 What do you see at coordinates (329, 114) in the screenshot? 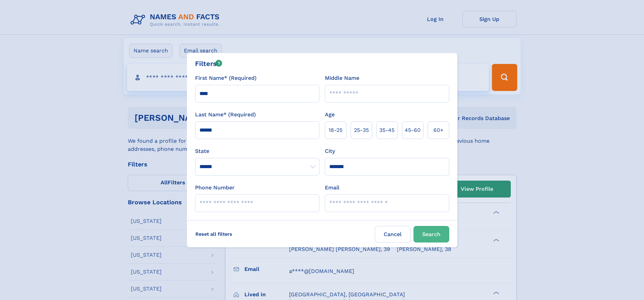
I see `label: Age` at bounding box center [329, 114].